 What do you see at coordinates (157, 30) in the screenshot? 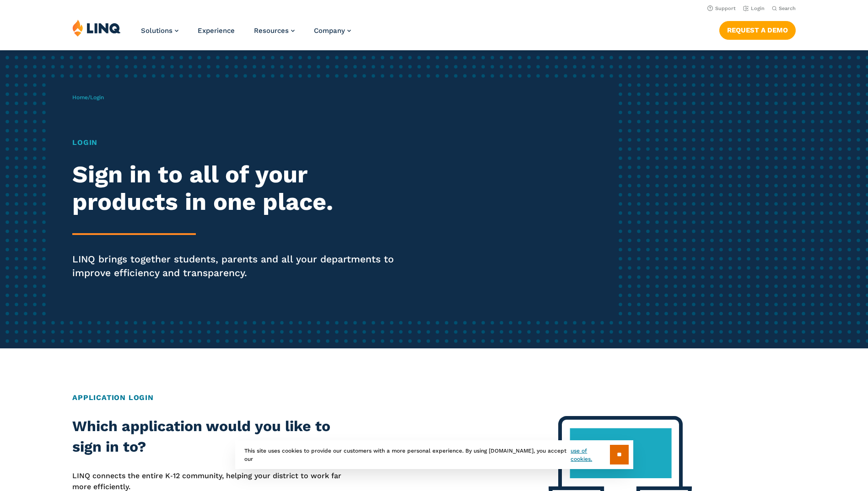
I see `span: Solutions` at bounding box center [157, 30].